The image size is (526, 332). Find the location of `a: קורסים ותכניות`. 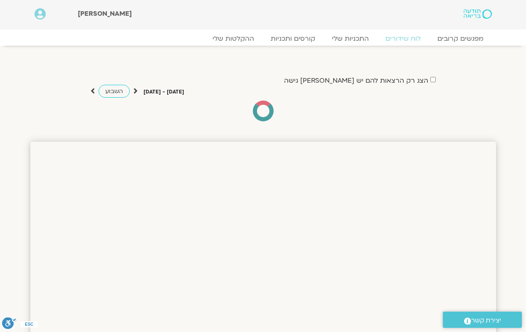

a: קורסים ותכניות is located at coordinates (293, 39).